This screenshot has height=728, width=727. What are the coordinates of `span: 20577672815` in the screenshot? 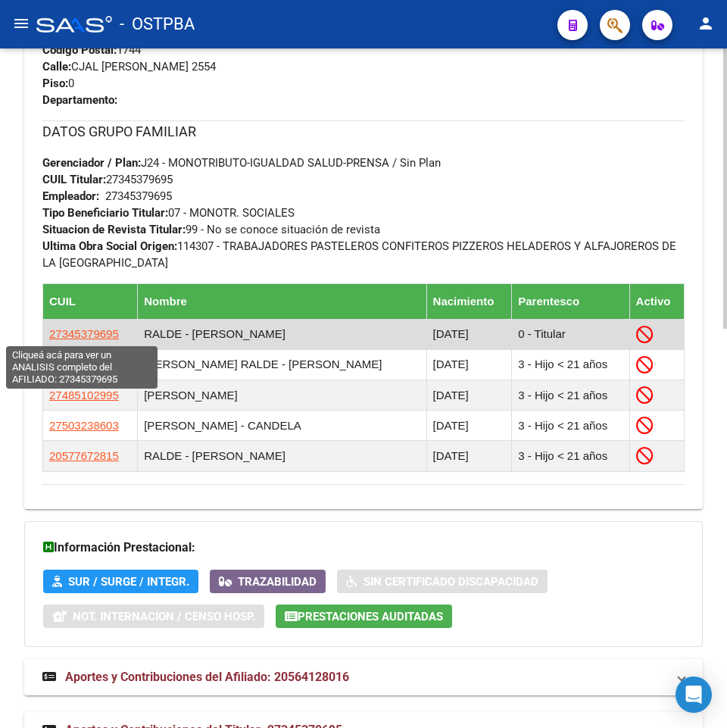 It's located at (84, 455).